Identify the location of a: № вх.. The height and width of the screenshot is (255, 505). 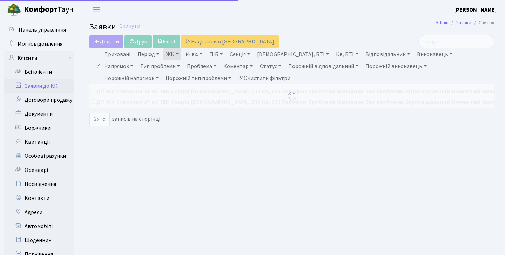
(194, 54).